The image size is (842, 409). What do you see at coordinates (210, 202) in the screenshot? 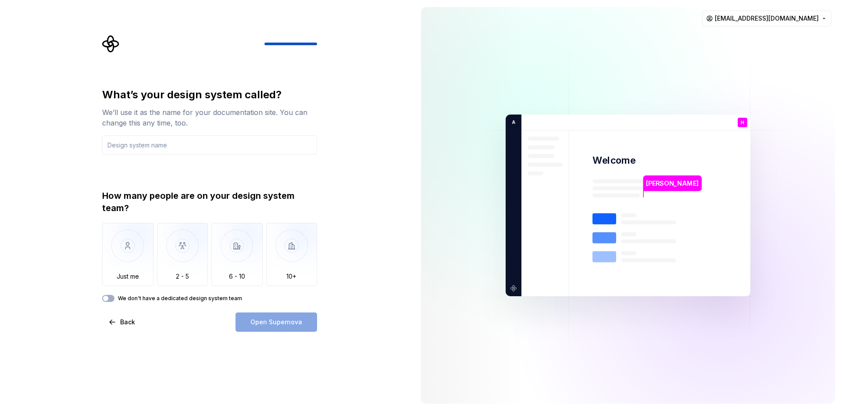
I see `div: How many people are on your design system team?` at bounding box center [210, 202].